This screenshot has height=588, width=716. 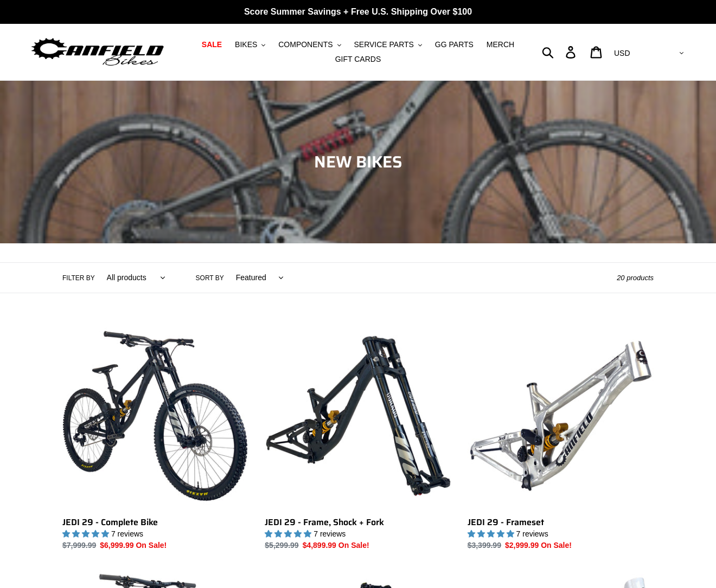 What do you see at coordinates (358, 59) in the screenshot?
I see `a: GIFT CARDS` at bounding box center [358, 59].